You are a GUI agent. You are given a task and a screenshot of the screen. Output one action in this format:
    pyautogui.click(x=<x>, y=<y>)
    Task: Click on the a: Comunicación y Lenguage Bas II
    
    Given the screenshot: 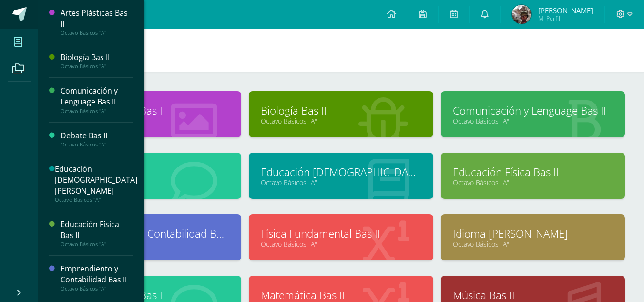 What is the action you would take?
    pyautogui.click(x=533, y=110)
    